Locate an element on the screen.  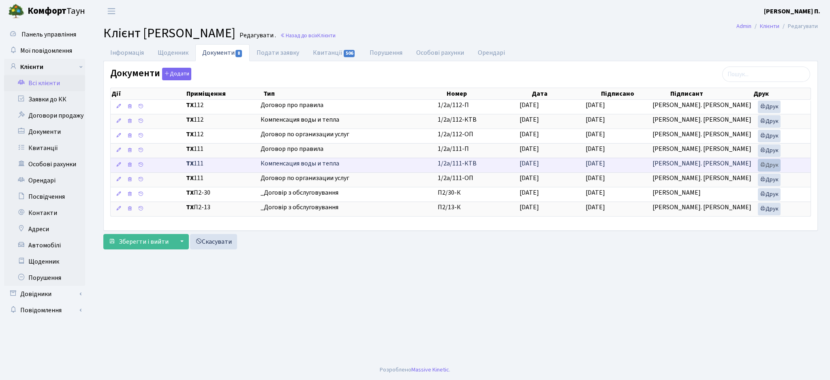
span: П2/30-К is located at coordinates (449, 192).